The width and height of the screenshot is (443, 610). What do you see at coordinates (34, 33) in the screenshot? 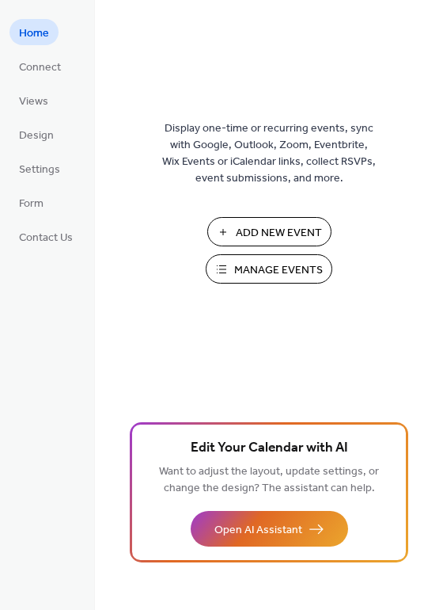
I see `span: Home` at bounding box center [34, 33].